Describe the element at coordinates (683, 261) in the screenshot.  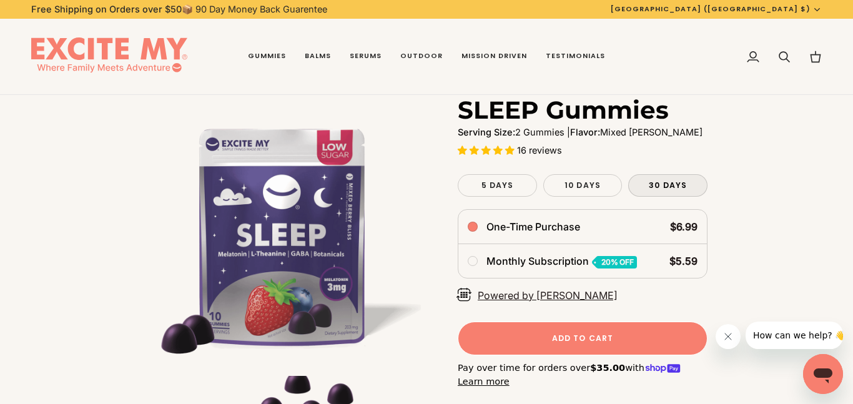
I see `span: $5.59` at that location.